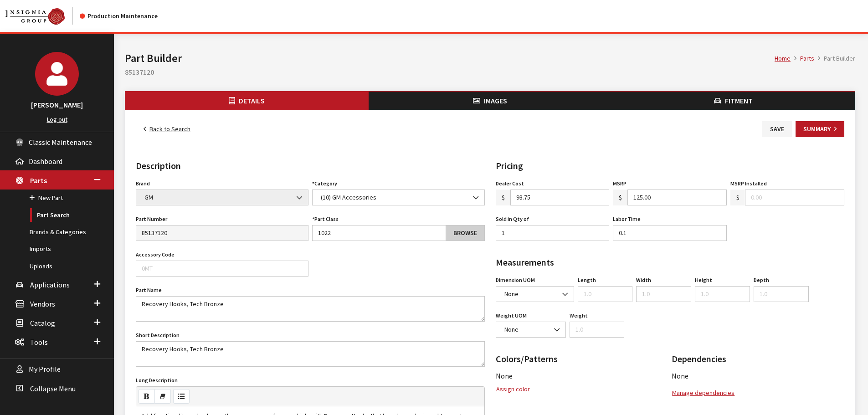 This screenshot has width=868, height=415. Describe the element at coordinates (45, 369) in the screenshot. I see `span: My Profile` at that location.